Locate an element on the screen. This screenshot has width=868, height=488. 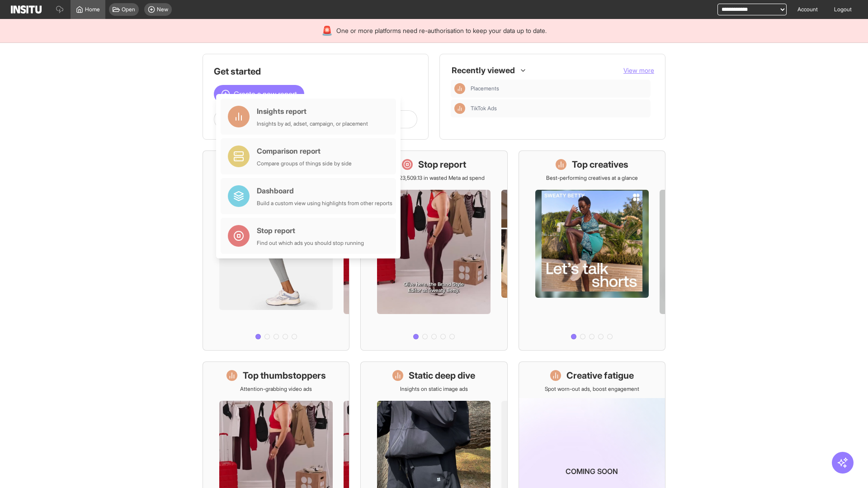
span: One or more platforms need re-authorisation to keep your data up to date. is located at coordinates (441, 31).